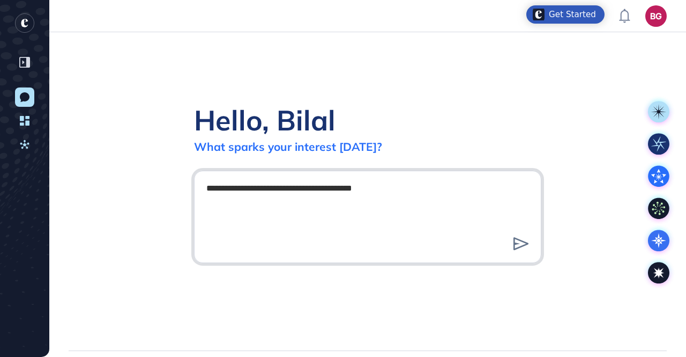 This screenshot has width=686, height=357. I want to click on div: Open Get Started checklist, so click(566, 14).